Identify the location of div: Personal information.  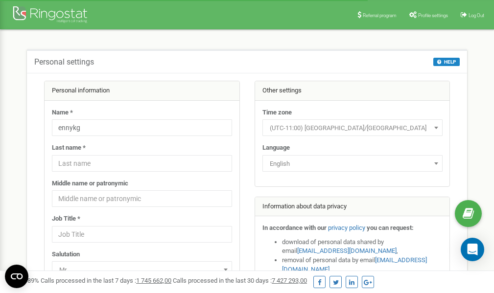
(142, 91).